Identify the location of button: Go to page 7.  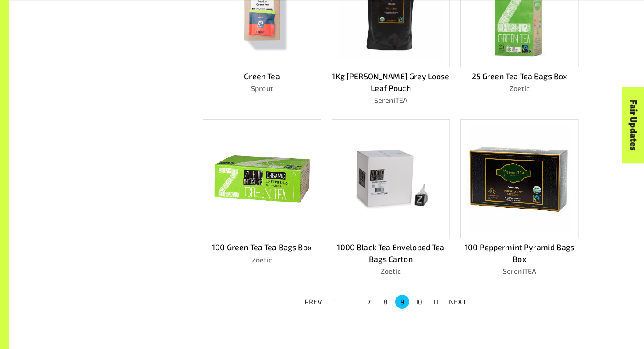
(369, 302).